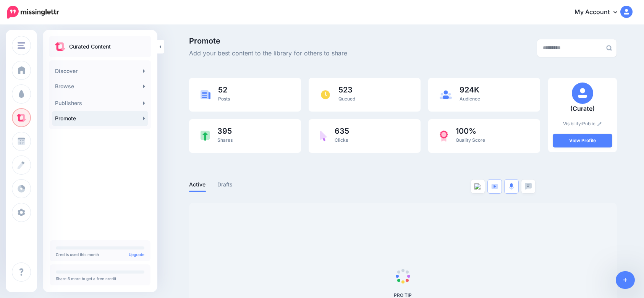 The image size is (644, 298). I want to click on img: microphone.png, so click(511, 186).